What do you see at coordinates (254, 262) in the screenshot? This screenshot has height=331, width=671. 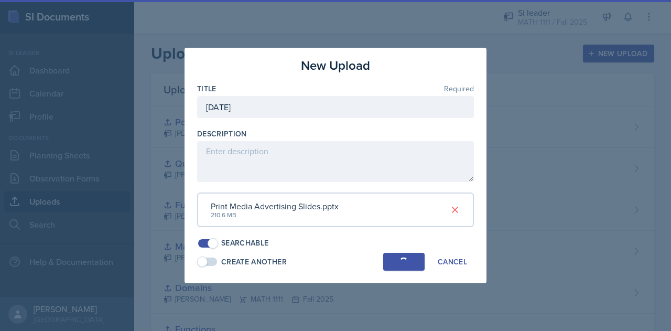 I see `div: Create Another` at bounding box center [254, 262].